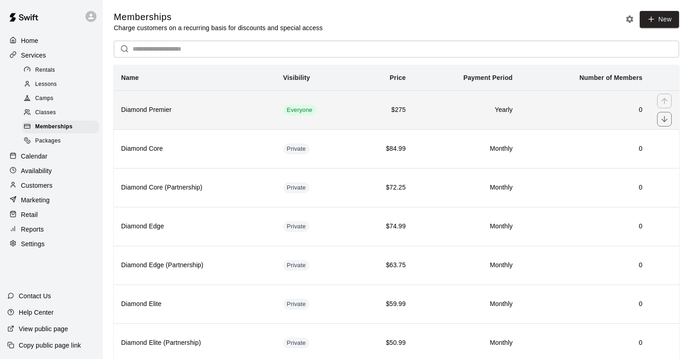 The height and width of the screenshot is (359, 690). Describe the element at coordinates (62, 113) in the screenshot. I see `a: Classes` at that location.